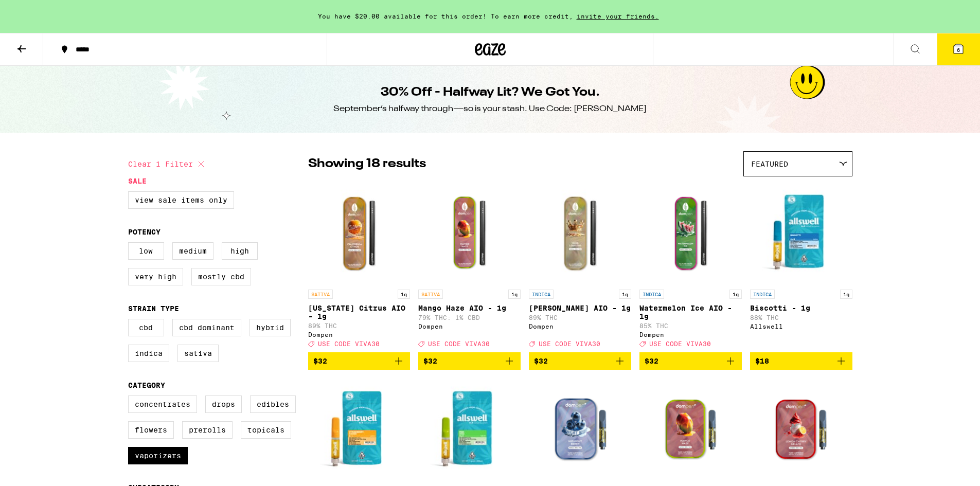  What do you see at coordinates (151, 430) in the screenshot?
I see `label: Flowers` at bounding box center [151, 430].